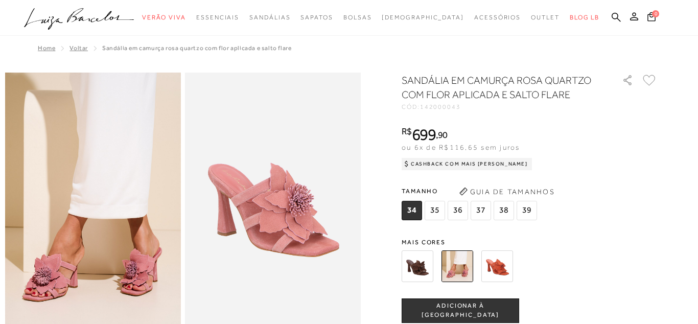 Image resolution: width=698 pixels, height=324 pixels. What do you see at coordinates (423, 17) in the screenshot?
I see `a: noSubCategoriesText` at bounding box center [423, 17].